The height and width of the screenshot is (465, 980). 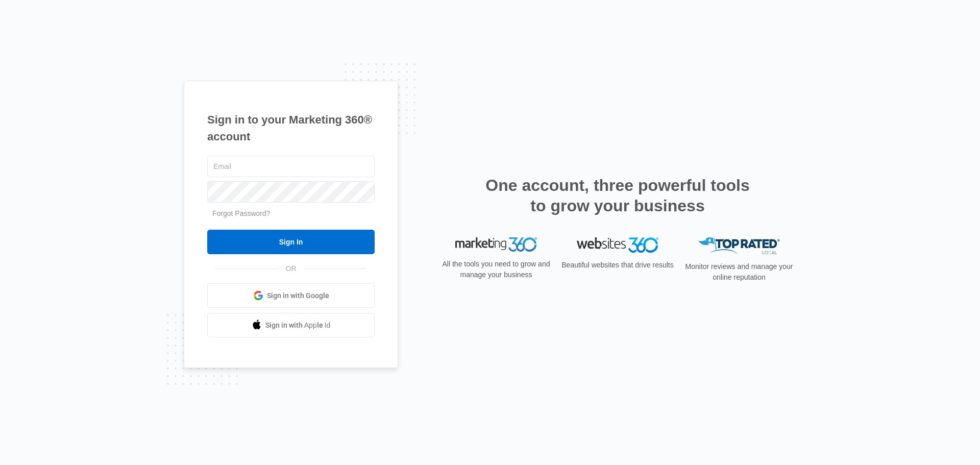 I want to click on img: Top Rated Local, so click(x=738, y=245).